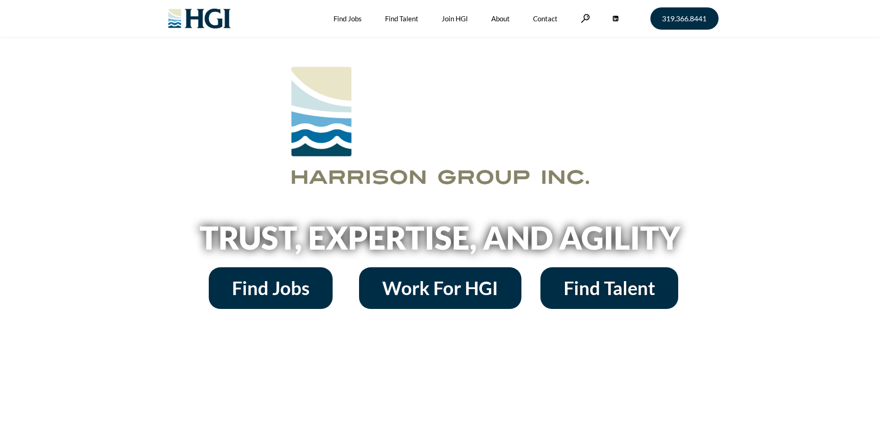 The image size is (880, 428). What do you see at coordinates (270, 288) in the screenshot?
I see `a: Find Jobs` at bounding box center [270, 288].